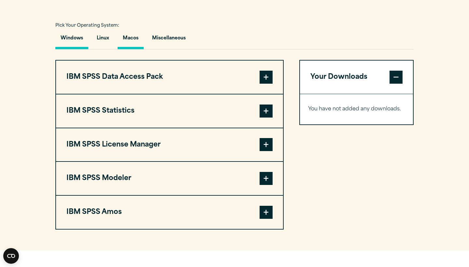 This screenshot has width=469, height=267. What do you see at coordinates (169, 77) in the screenshot?
I see `button: IBM SPSS Data Access Pack` at bounding box center [169, 77].